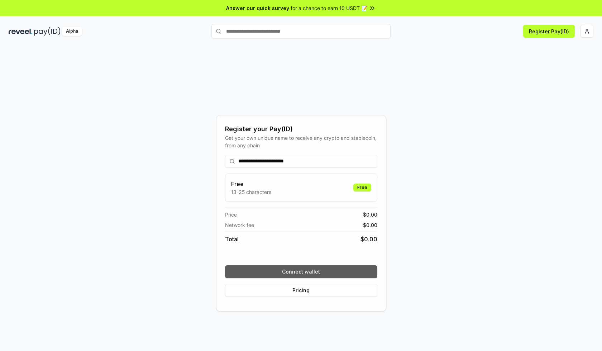 This screenshot has width=602, height=351. What do you see at coordinates (301, 290) in the screenshot?
I see `button: Pricing` at bounding box center [301, 290].